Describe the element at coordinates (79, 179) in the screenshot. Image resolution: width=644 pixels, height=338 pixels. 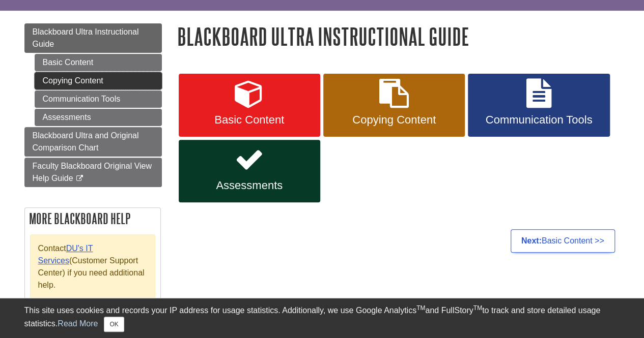
I see `i: This link opens in a new window` at that location.